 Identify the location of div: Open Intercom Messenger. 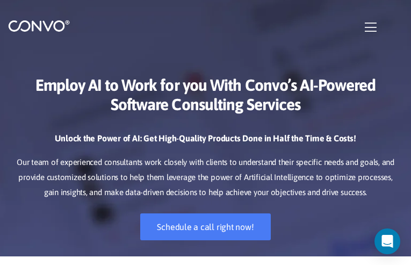
(388, 241).